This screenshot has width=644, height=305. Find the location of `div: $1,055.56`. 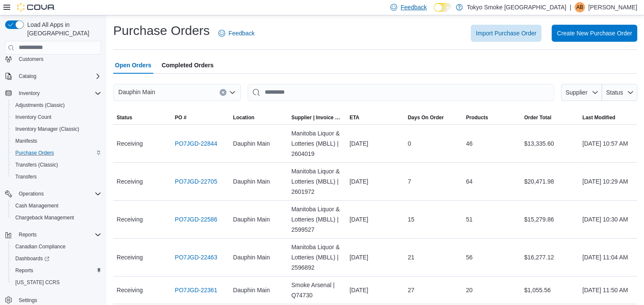

div: $1,055.56 is located at coordinates (549, 290).